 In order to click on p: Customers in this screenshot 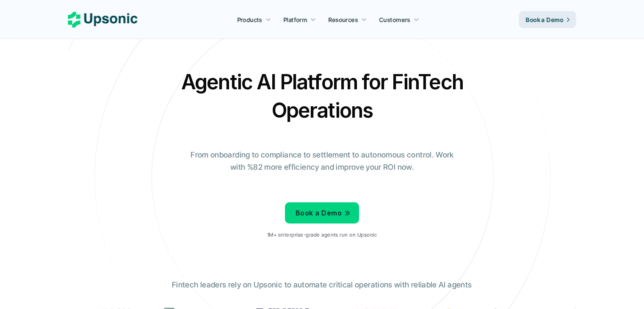, I will do `click(395, 19)`.